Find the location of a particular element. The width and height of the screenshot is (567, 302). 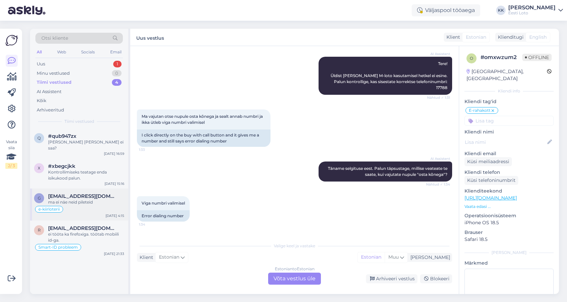

div: Küsi meiliaadressi is located at coordinates (488, 162).